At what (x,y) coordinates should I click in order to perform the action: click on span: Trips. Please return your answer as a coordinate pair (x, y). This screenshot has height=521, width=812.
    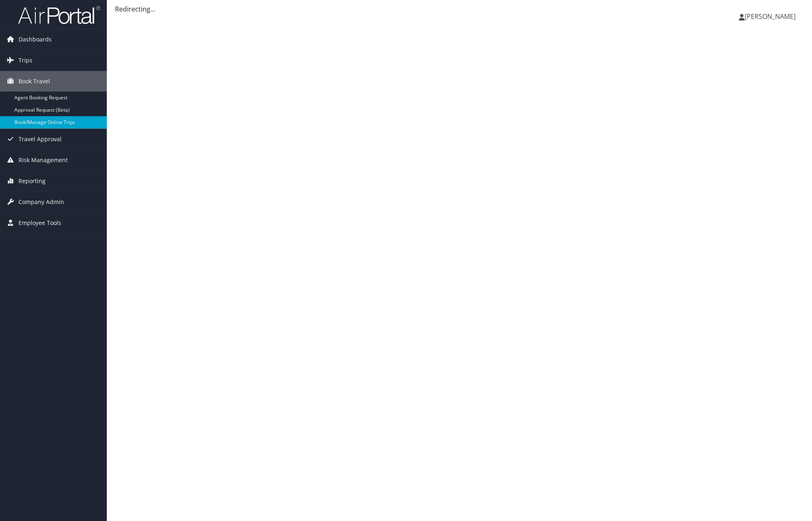
    Looking at the image, I should click on (26, 60).